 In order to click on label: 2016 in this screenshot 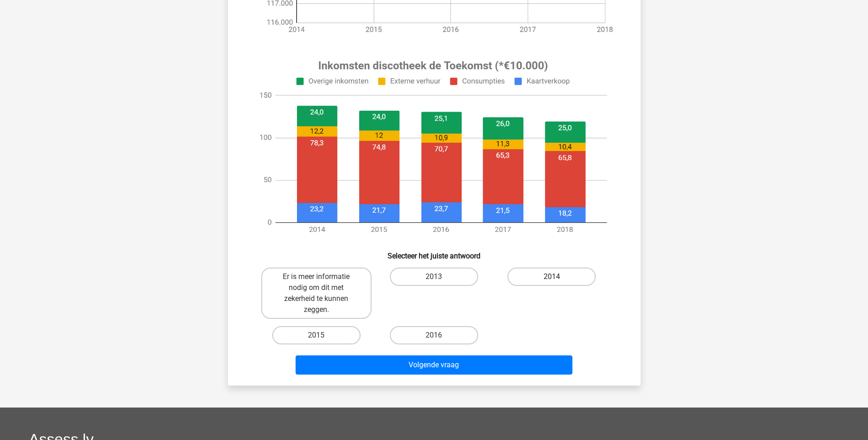, I will do `click(434, 335)`.